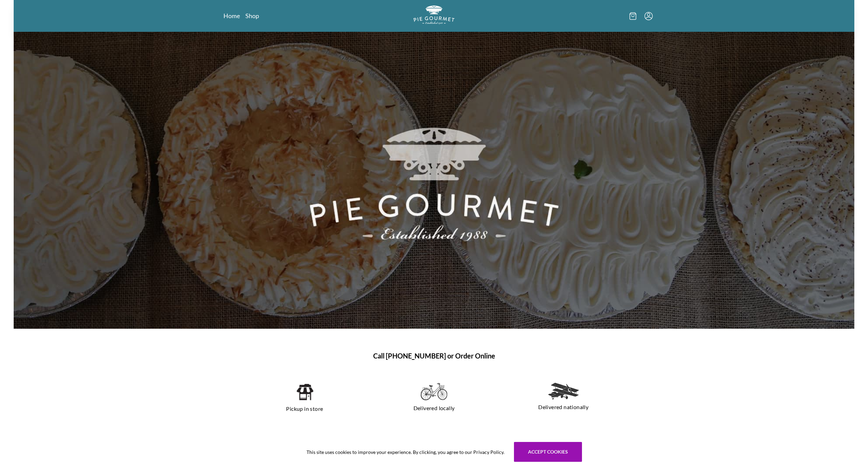  Describe the element at coordinates (232, 15) in the screenshot. I see `a: Home` at that location.